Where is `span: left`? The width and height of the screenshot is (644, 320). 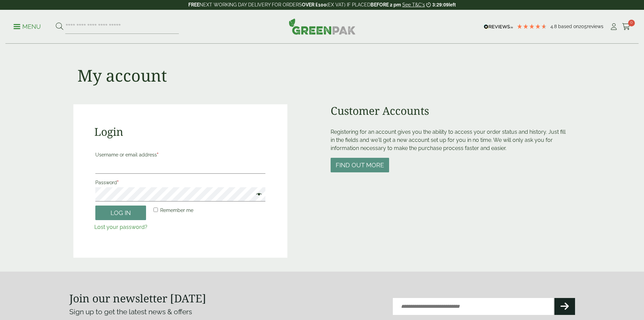 span: left is located at coordinates (452, 5).